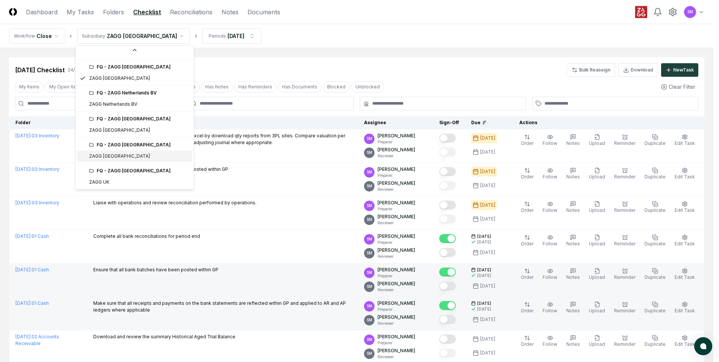 The height and width of the screenshot is (362, 719). What do you see at coordinates (99, 182) in the screenshot?
I see `div: ZAGG UK` at bounding box center [99, 182].